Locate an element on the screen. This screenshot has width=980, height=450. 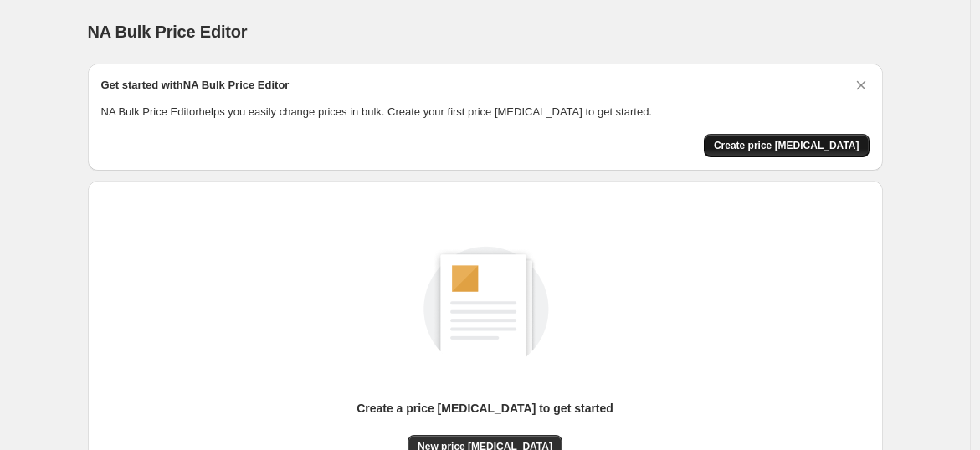
h2: Get started with NA Bulk Price Editor is located at coordinates (195, 85).